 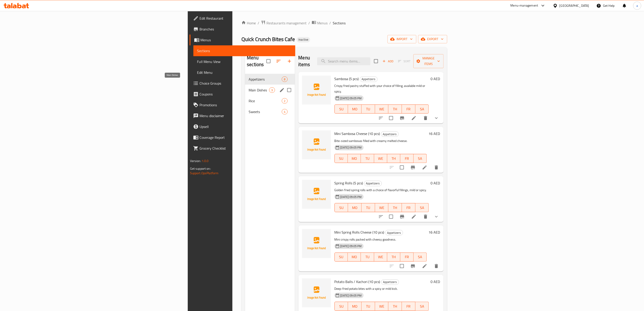 What do you see at coordinates (402, 266) in the screenshot?
I see `span: Select to update` at bounding box center [402, 266].